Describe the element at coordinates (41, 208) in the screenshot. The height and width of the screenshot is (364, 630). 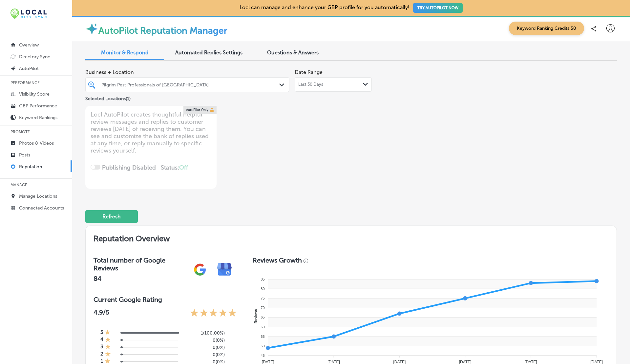
I see `p: Connected Accounts` at that location.